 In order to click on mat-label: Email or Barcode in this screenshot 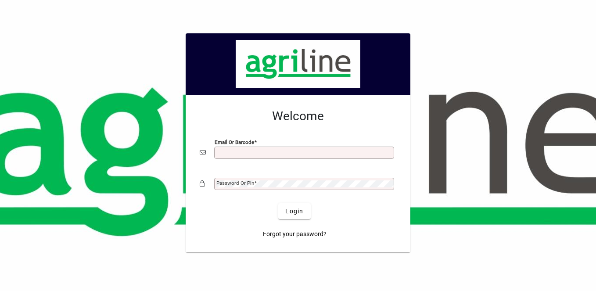, I will do `click(234, 142)`.